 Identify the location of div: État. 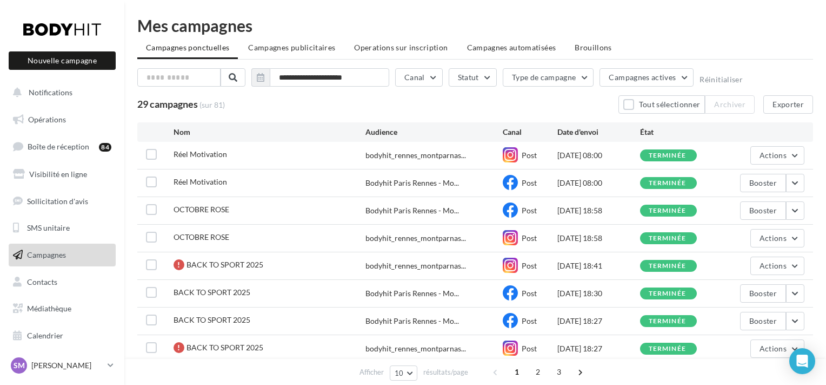
(681, 132).